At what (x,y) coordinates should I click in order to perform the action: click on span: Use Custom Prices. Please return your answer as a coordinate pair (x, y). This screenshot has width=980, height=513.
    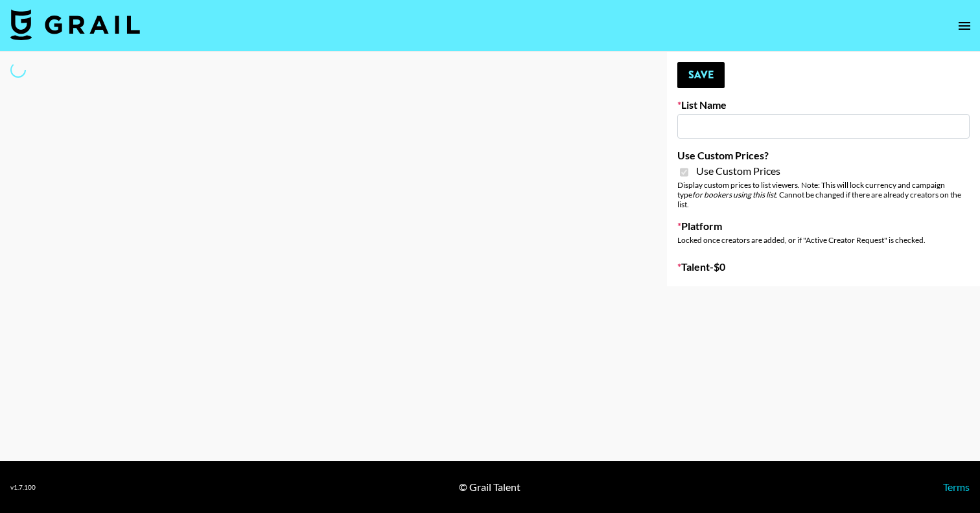
    Looking at the image, I should click on (738, 171).